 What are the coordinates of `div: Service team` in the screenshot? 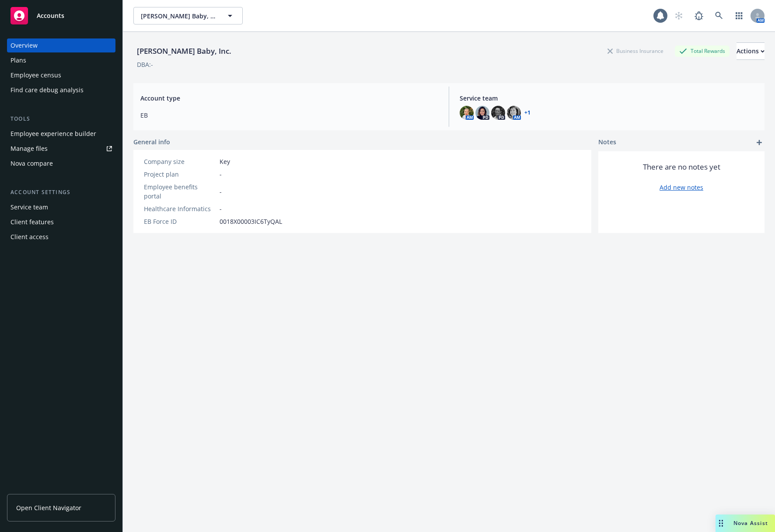 It's located at (30, 207).